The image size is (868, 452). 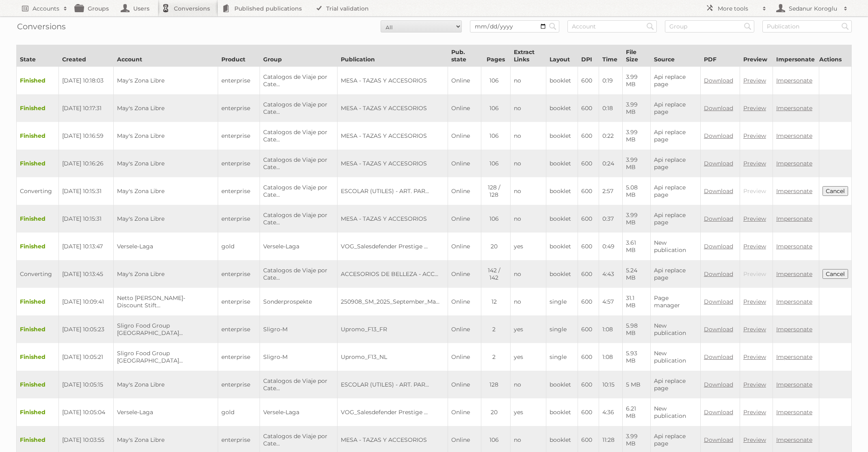 What do you see at coordinates (38, 274) in the screenshot?
I see `td: Converting` at bounding box center [38, 274].